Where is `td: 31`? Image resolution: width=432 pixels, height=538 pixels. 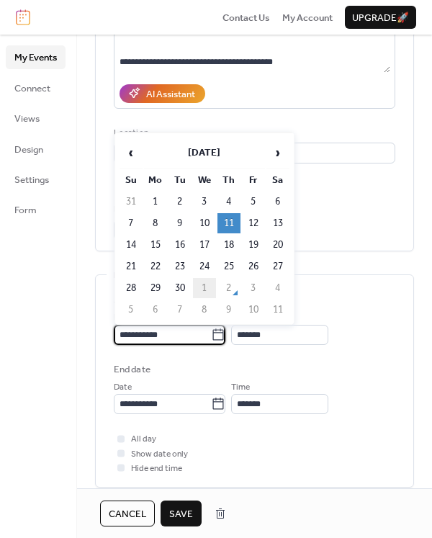
td: 31 is located at coordinates (131, 202).